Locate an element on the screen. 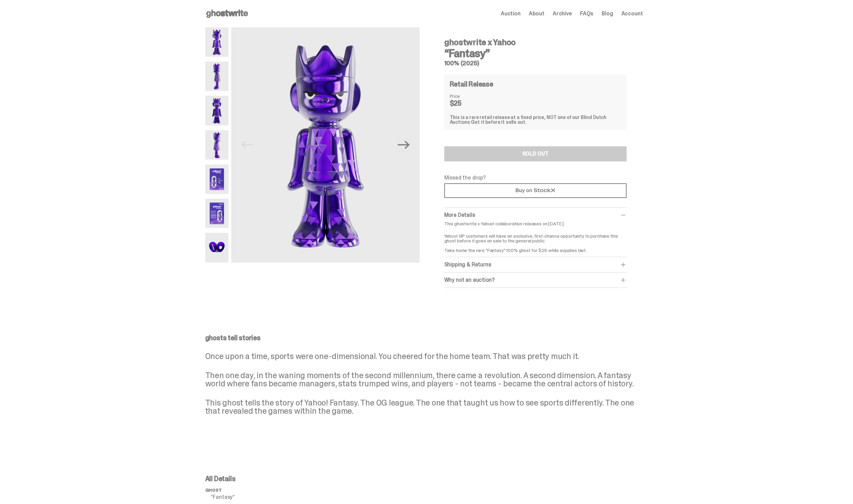 Image resolution: width=853 pixels, height=504 pixels. span: ghost is located at coordinates (213, 490).